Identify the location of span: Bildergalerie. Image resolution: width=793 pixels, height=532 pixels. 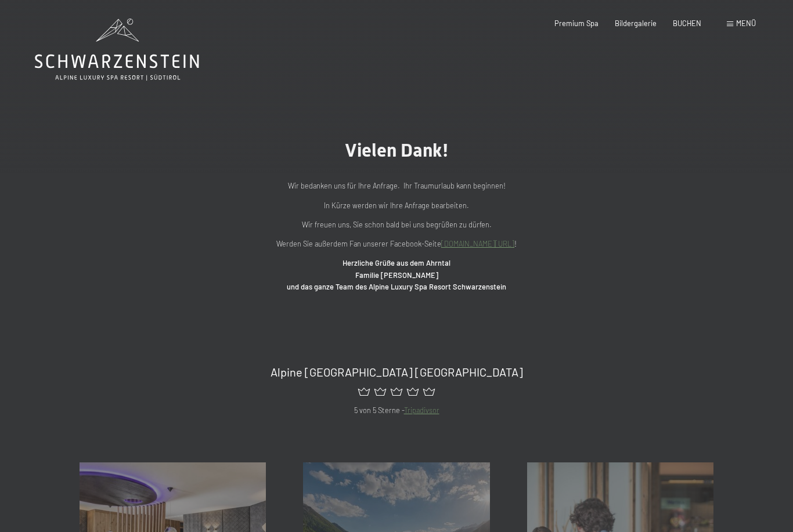
(636, 23).